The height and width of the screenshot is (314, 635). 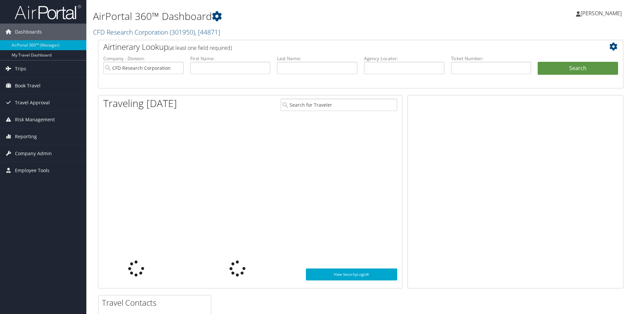 I want to click on span: Dashboards, so click(x=28, y=32).